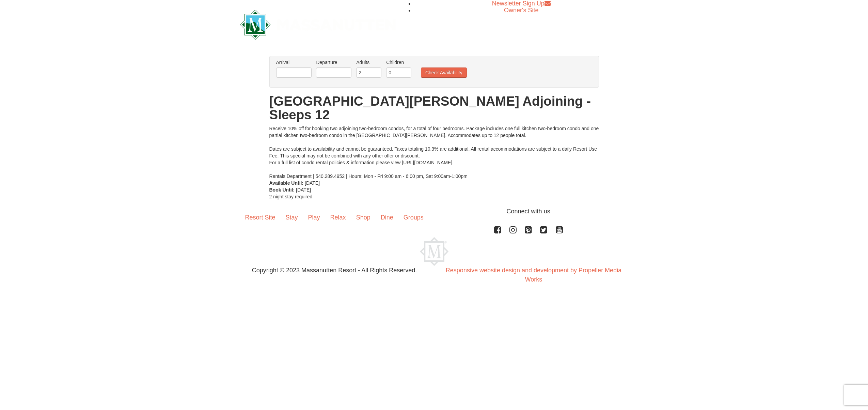  What do you see at coordinates (260, 218) in the screenshot?
I see `a: Resort Site` at bounding box center [260, 218].